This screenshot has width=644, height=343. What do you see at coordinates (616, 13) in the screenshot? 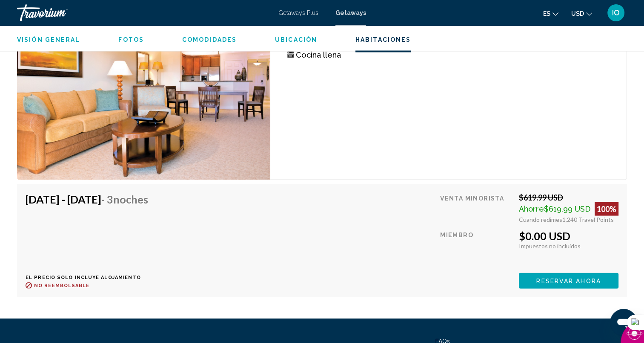
I see `button: User Menu` at bounding box center [616, 13].